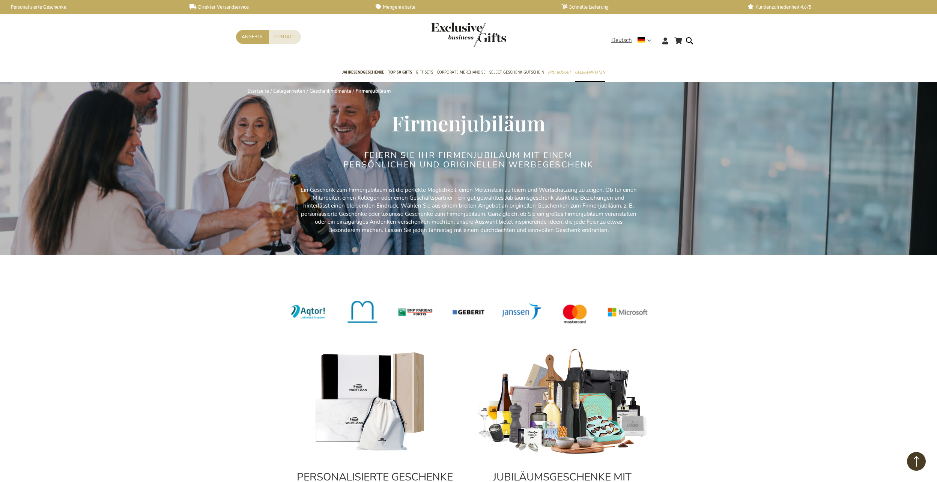 This screenshot has width=937, height=482. Describe the element at coordinates (462, 7) in the screenshot. I see `a: Mengenrabatte` at that location.